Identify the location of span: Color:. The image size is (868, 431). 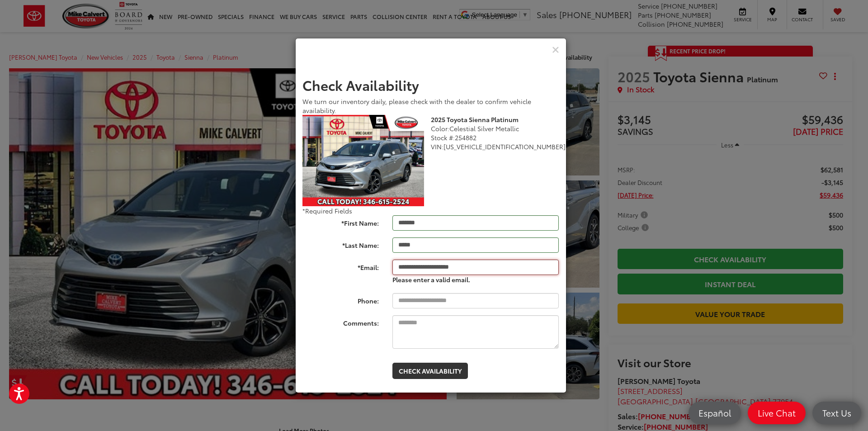
(440, 128).